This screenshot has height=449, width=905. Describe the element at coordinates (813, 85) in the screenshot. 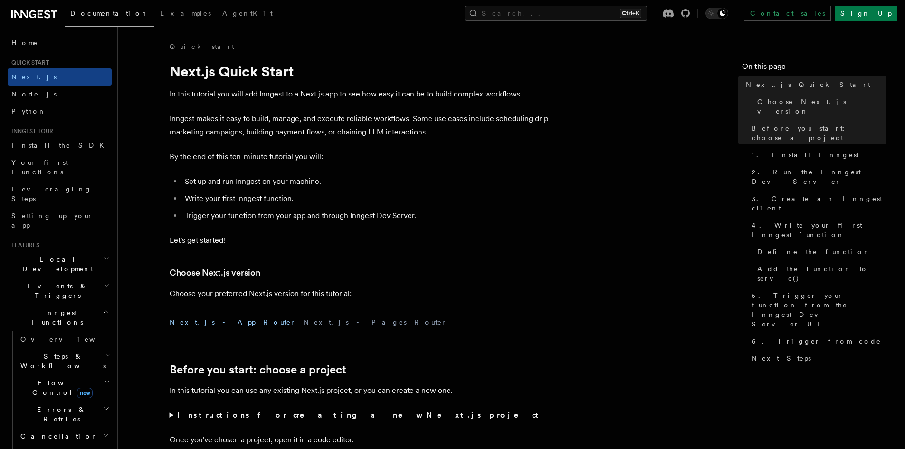

I see `a: Next.js Quick Start` at that location.